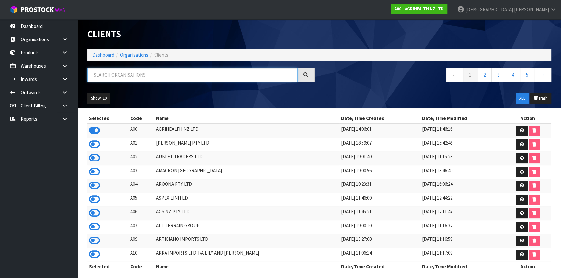 This screenshot has height=278, width=561. I want to click on button: ALL, so click(522, 98).